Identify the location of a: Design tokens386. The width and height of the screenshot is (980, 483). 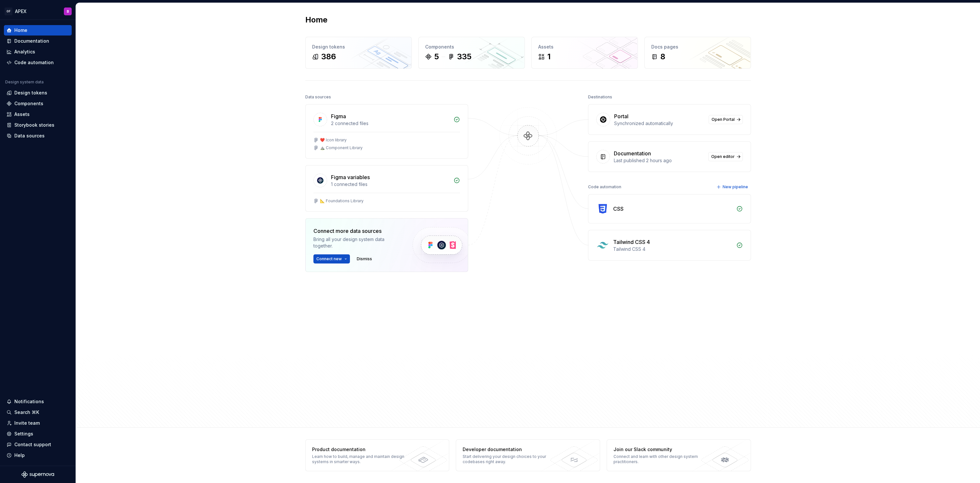
(358, 53).